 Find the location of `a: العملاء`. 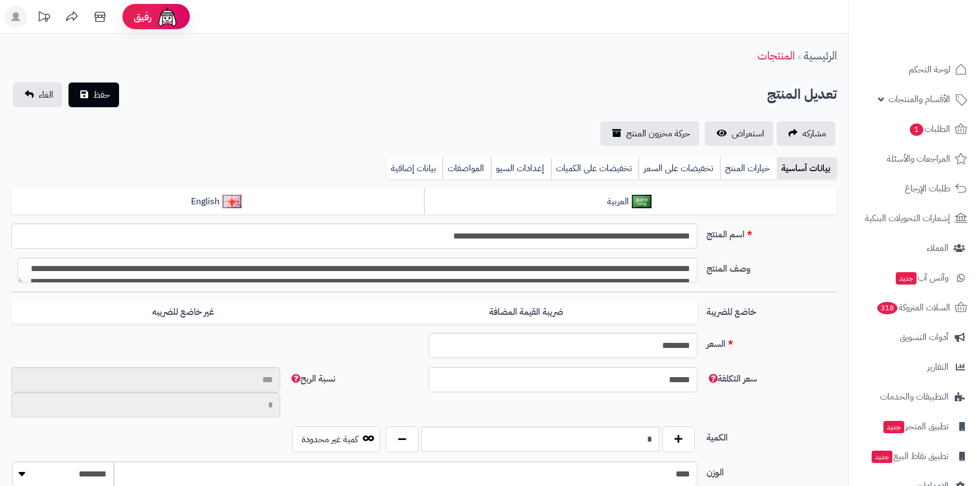

a: العملاء is located at coordinates (914, 248).